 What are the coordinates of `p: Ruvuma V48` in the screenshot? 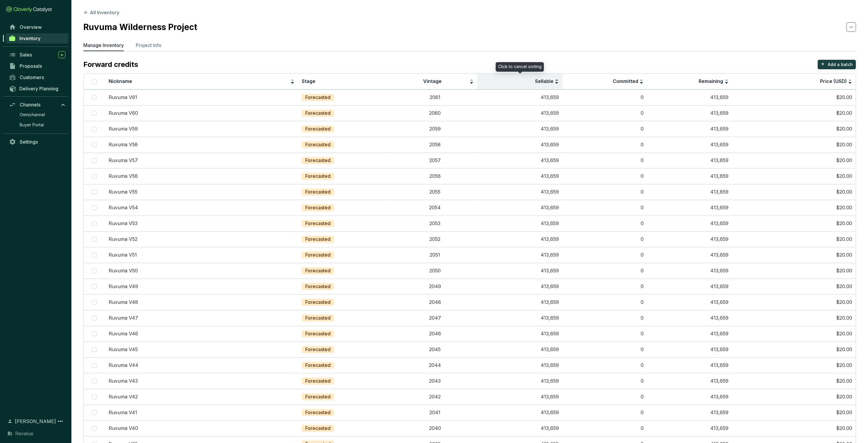 It's located at (123, 303).